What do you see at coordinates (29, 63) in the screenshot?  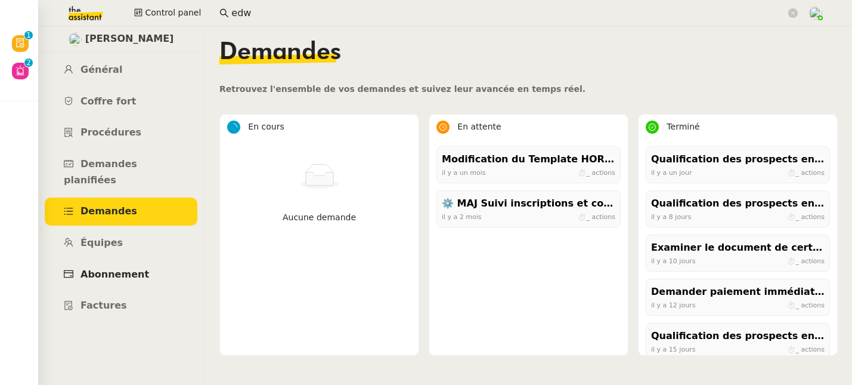 I see `nz-badge-sup: 2` at bounding box center [29, 63].